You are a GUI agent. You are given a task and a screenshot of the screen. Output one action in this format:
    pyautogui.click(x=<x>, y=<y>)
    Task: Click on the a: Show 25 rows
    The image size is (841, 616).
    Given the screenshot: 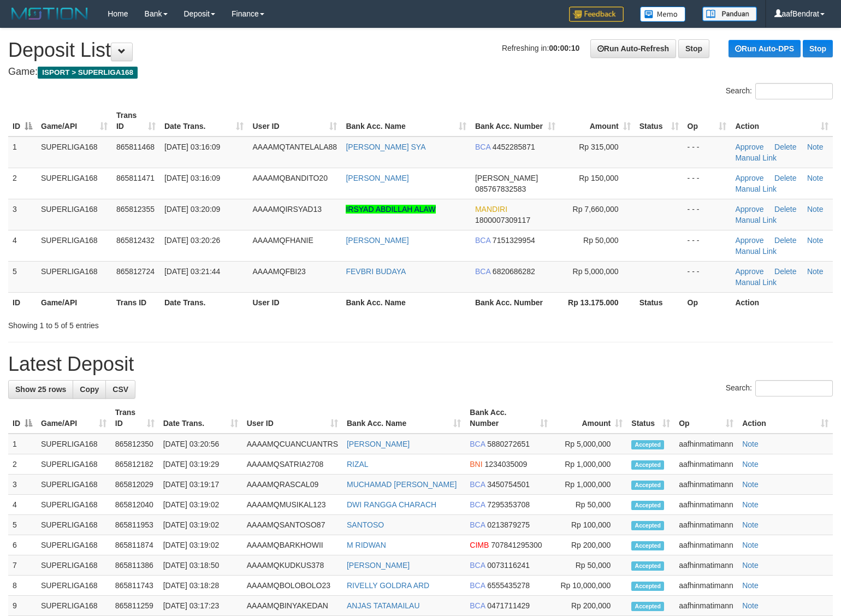 What is the action you would take?
    pyautogui.click(x=41, y=390)
    